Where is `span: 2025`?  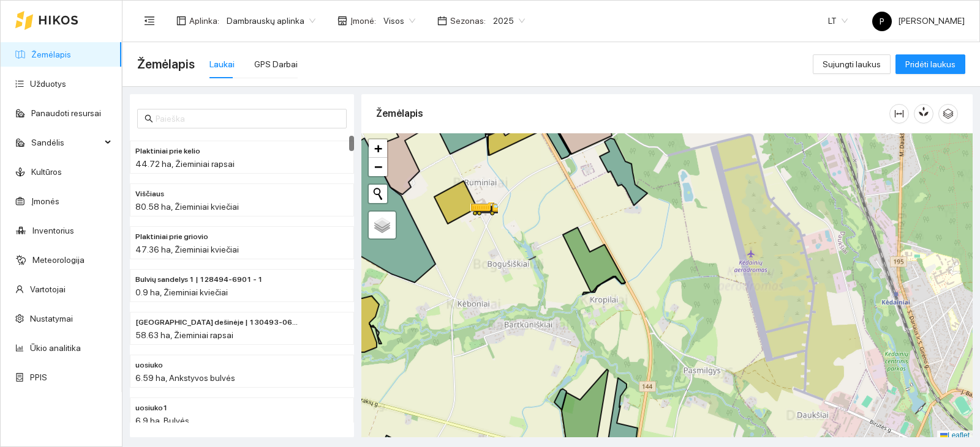
span: 2025 is located at coordinates (509, 21).